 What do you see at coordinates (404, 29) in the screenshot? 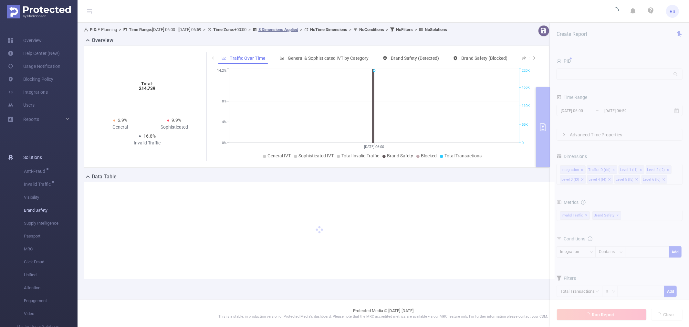
I see `b: No Filters` at bounding box center [404, 29].